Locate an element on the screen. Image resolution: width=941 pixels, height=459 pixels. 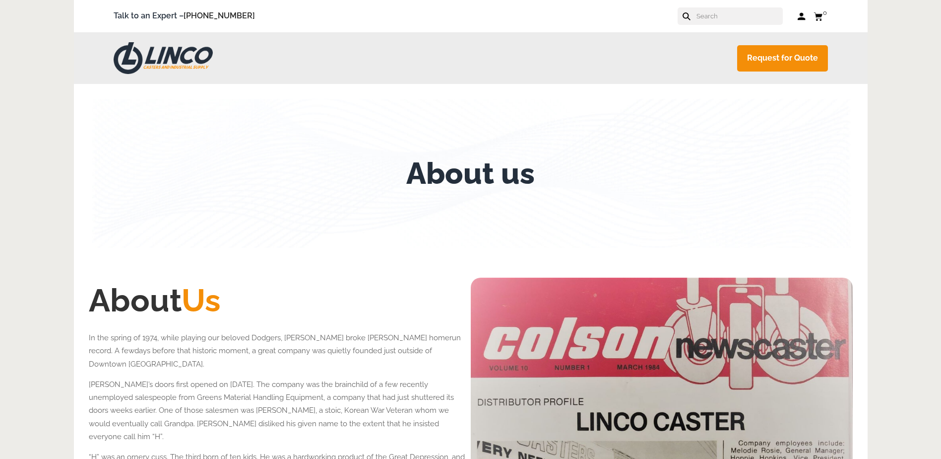
span: Talk to an Expert – is located at coordinates (184, 16).